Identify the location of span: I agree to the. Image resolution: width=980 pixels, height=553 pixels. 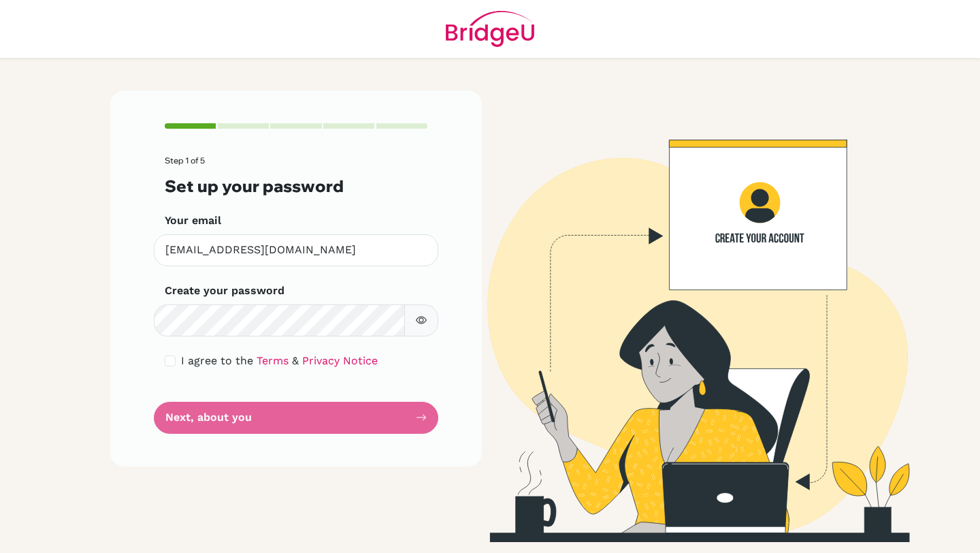
(217, 360).